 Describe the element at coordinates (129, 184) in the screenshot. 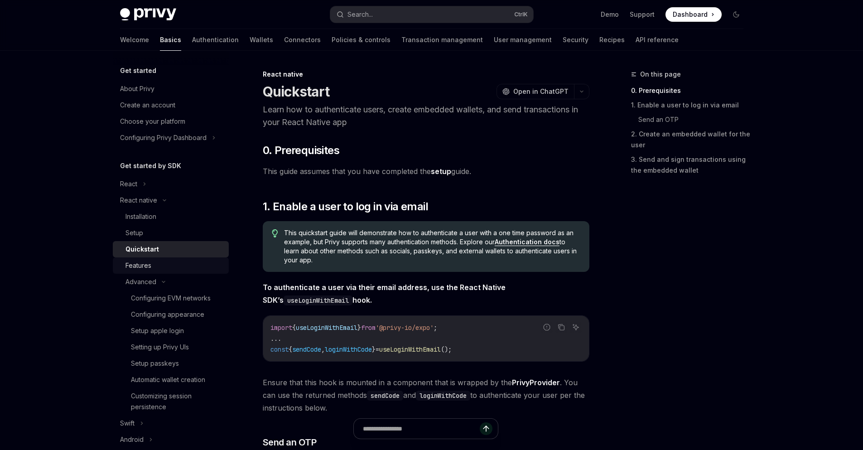

I see `div: React` at that location.